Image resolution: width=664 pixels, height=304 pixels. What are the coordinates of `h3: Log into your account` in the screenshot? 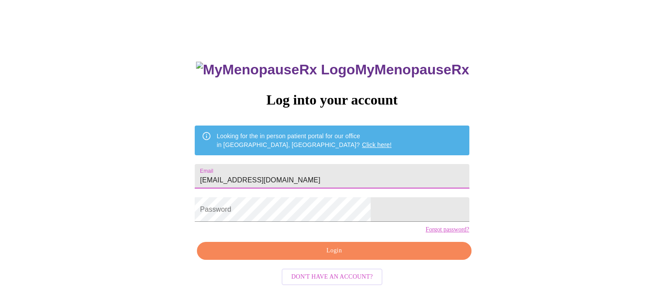 It's located at (332, 100).